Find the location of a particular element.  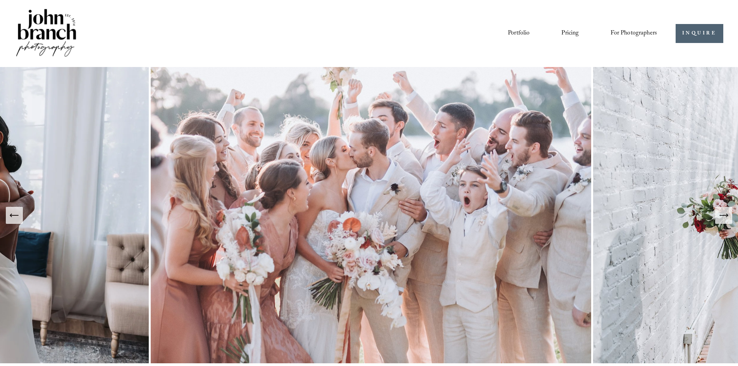

span: For Photographers is located at coordinates (634, 33).